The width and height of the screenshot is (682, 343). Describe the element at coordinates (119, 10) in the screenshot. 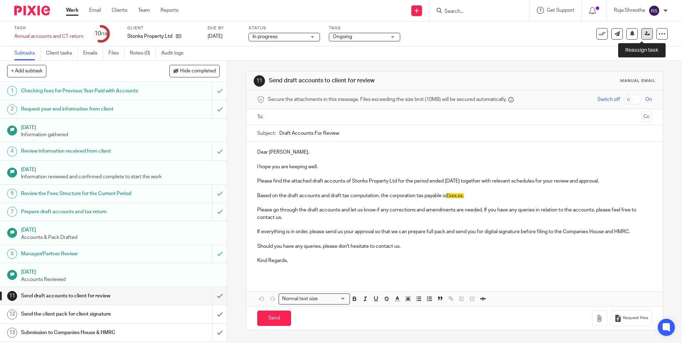

I see `a: Clients` at that location.